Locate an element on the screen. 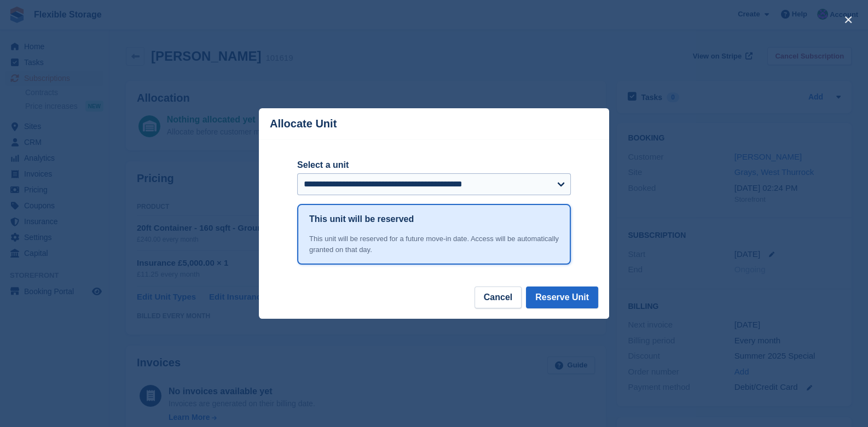 The height and width of the screenshot is (427, 868). h1: This unit will be reserved is located at coordinates (361, 220).